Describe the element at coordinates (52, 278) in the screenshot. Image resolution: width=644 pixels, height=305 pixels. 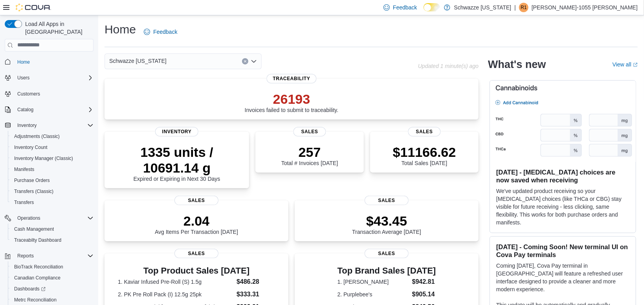
I see `span: Canadian Compliance` at that location.